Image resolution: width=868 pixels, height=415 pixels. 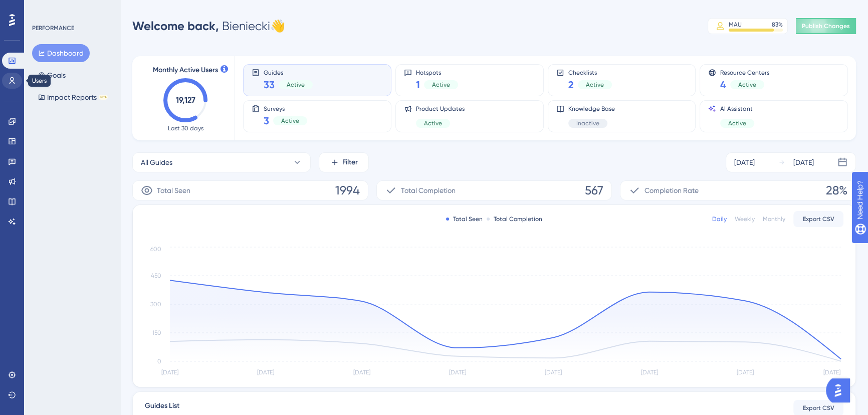 What do you see at coordinates (777, 24) in the screenshot?
I see `div: 83 %` at bounding box center [777, 24].